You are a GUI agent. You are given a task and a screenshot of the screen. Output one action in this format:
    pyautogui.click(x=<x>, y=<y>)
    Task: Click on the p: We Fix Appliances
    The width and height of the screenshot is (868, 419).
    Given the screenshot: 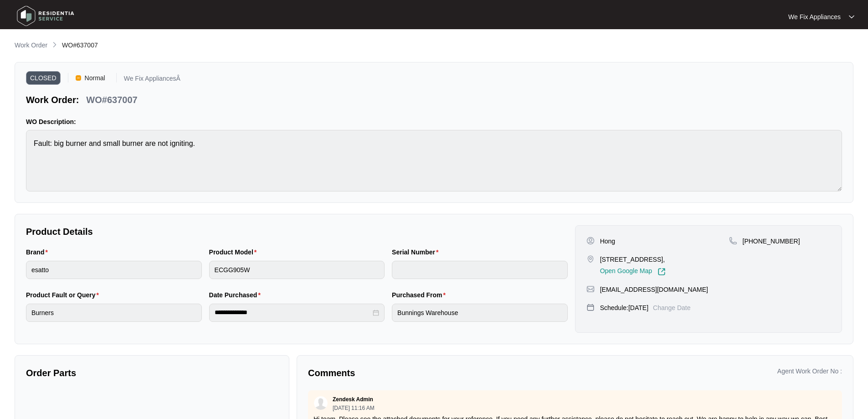 What is the action you would take?
    pyautogui.click(x=814, y=17)
    